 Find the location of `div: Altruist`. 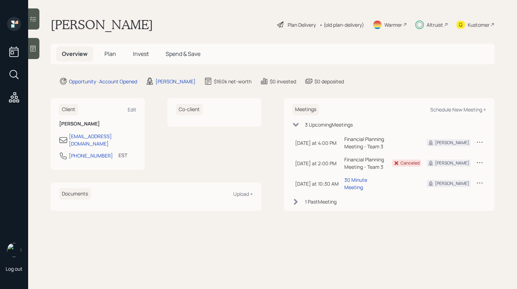

div: Altruist is located at coordinates (435, 25).